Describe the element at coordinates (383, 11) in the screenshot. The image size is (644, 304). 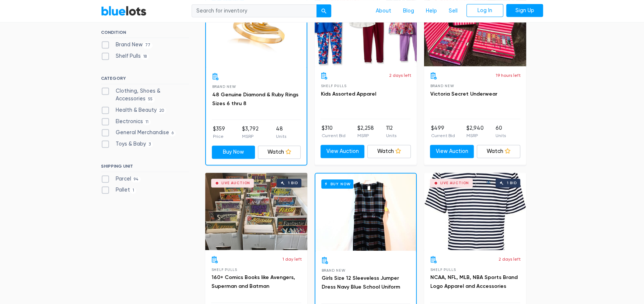
I see `a: About` at that location.